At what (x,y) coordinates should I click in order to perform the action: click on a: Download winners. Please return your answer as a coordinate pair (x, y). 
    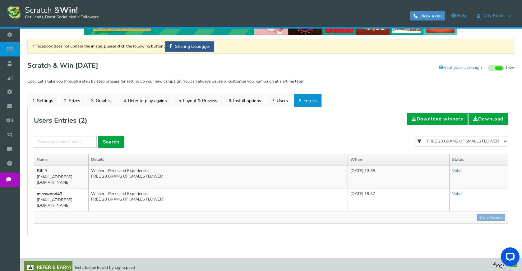
    Looking at the image, I should click on (437, 119).